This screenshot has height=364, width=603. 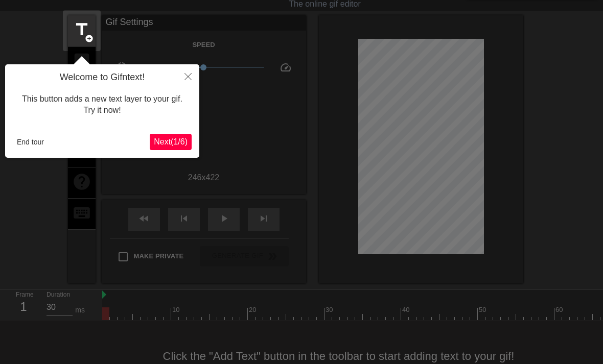 What do you see at coordinates (30, 142) in the screenshot?
I see `button: End tour` at bounding box center [30, 142].